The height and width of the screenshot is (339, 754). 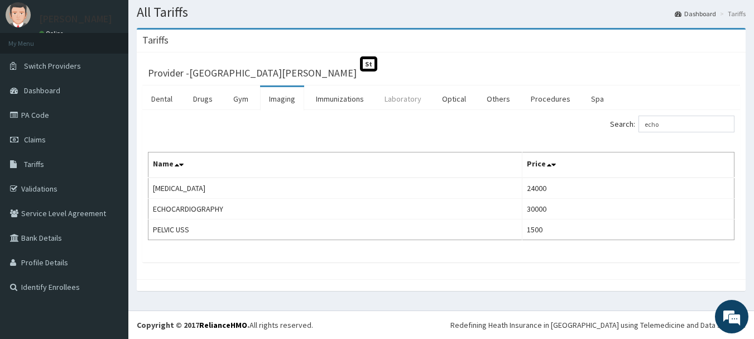 What do you see at coordinates (109, 242) in the screenshot?
I see `textarea: Type your message and hit 'Enter'` at bounding box center [109, 242].